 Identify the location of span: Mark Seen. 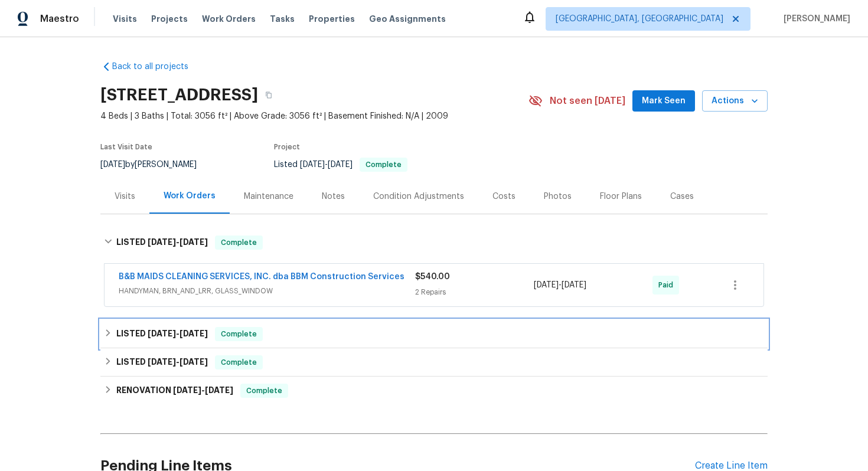
(664, 101).